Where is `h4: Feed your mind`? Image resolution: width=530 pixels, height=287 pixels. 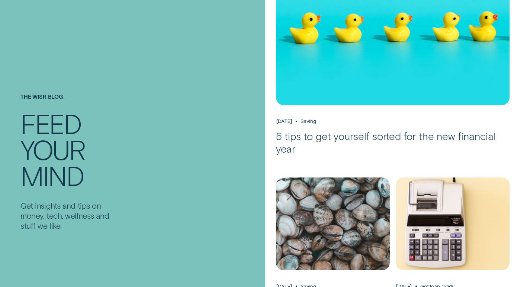 h4: Feed your mind is located at coordinates (67, 149).